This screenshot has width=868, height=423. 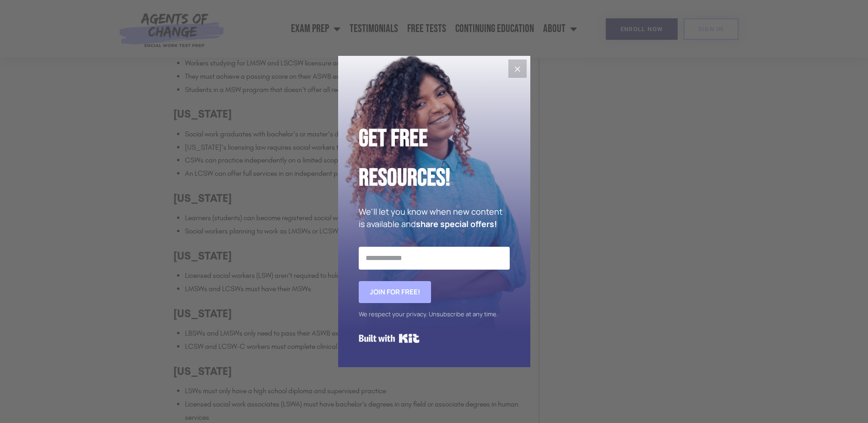 I want to click on h2: Get Free Resources!, so click(x=434, y=158).